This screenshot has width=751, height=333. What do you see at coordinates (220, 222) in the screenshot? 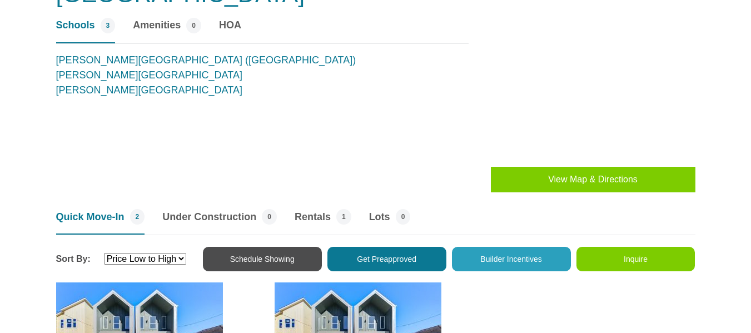
I see `a: Under Construction 0` at bounding box center [220, 222].